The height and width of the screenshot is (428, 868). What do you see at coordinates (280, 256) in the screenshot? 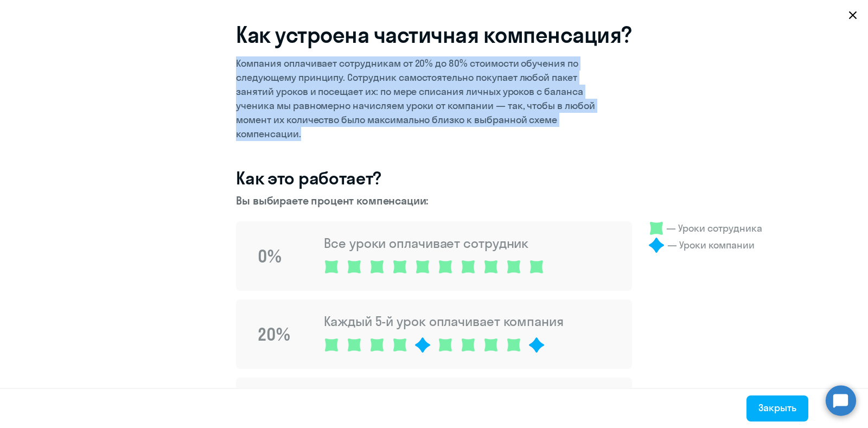
I see `div: 0%` at bounding box center [280, 256].